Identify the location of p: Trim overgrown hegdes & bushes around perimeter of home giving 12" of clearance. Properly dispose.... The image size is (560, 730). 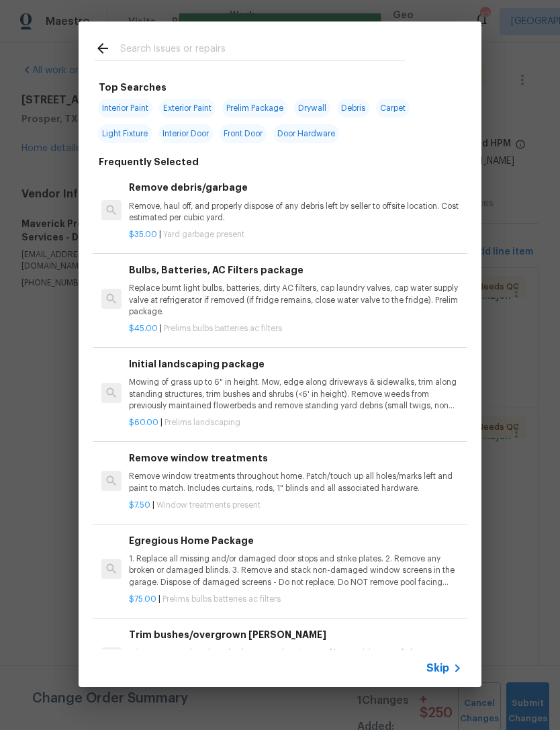
(296, 658).